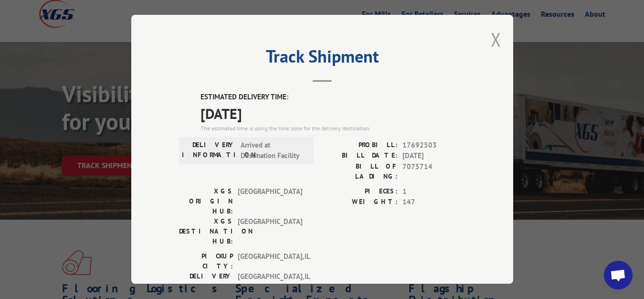 This screenshot has height=299, width=644. I want to click on label: PROBILL:, so click(360, 145).